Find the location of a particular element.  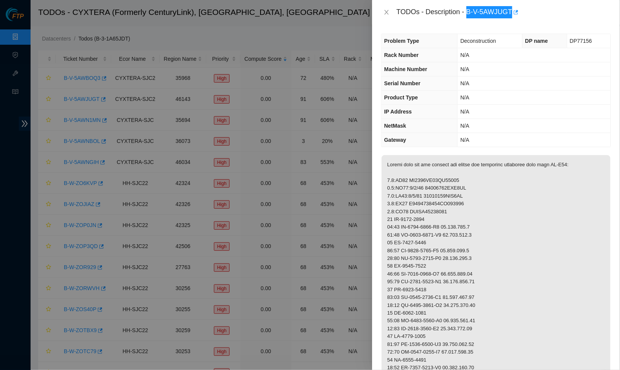

span: Machine Number is located at coordinates (405, 69).